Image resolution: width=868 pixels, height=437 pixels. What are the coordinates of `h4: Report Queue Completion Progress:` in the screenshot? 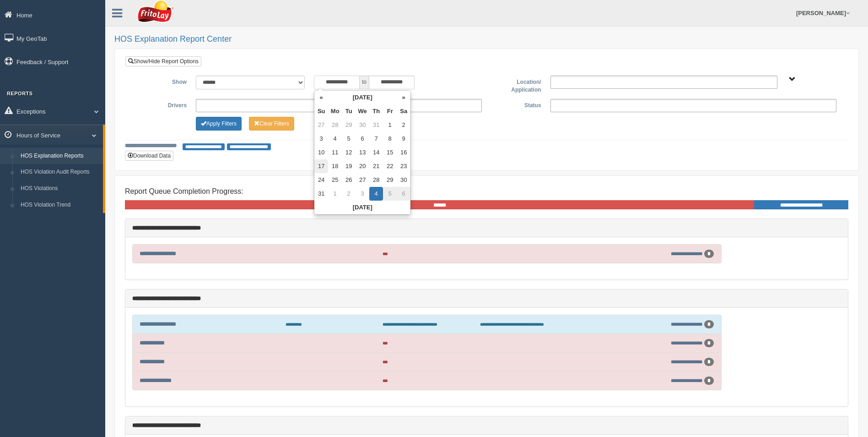 It's located at (486, 192).